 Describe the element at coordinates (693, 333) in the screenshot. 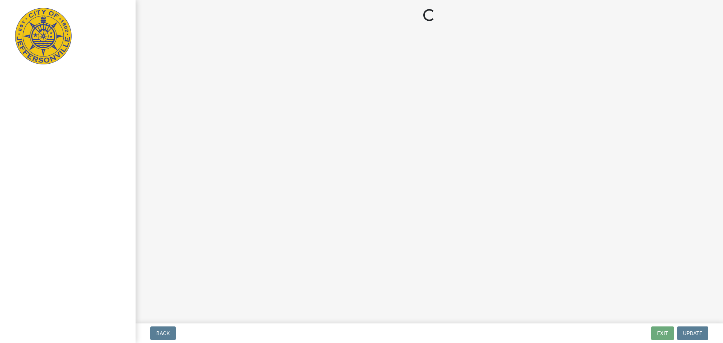

I see `span: Update` at that location.